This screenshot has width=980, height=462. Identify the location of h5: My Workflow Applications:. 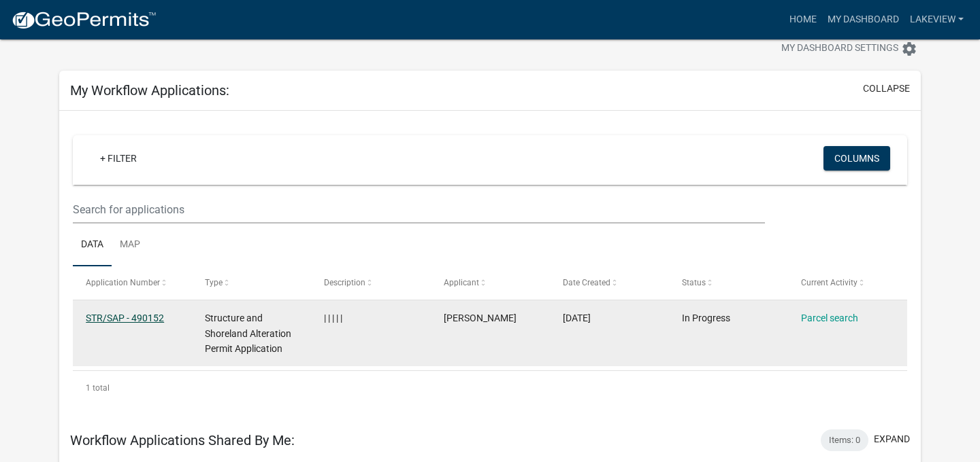
(150, 90).